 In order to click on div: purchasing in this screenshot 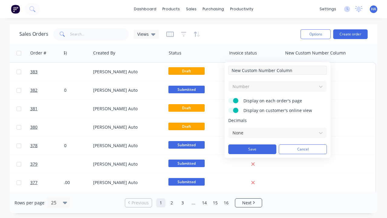, I will do `click(213, 9)`.